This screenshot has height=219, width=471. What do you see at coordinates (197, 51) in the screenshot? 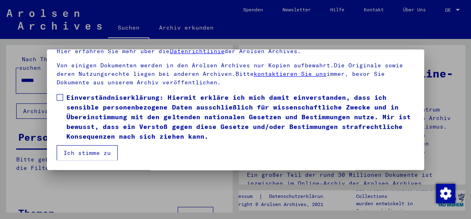
I see `a: Datenrichtlinie` at bounding box center [197, 51].